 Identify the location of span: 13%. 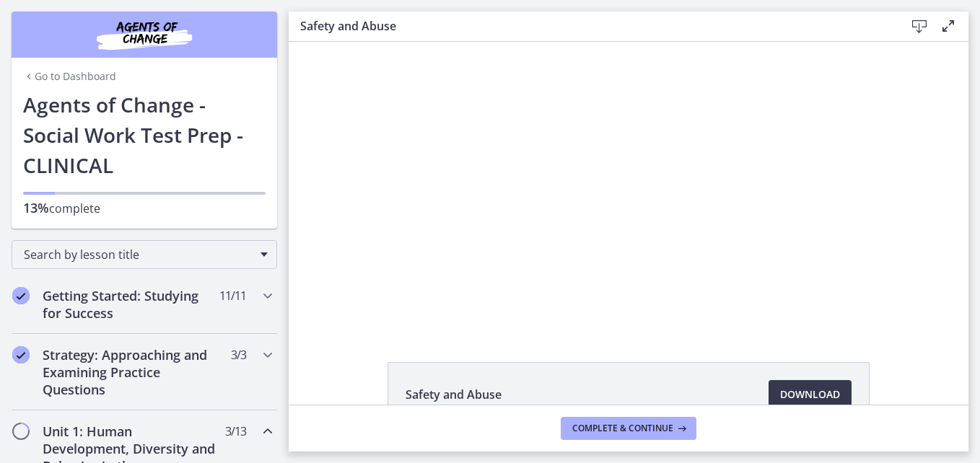
(36, 208).